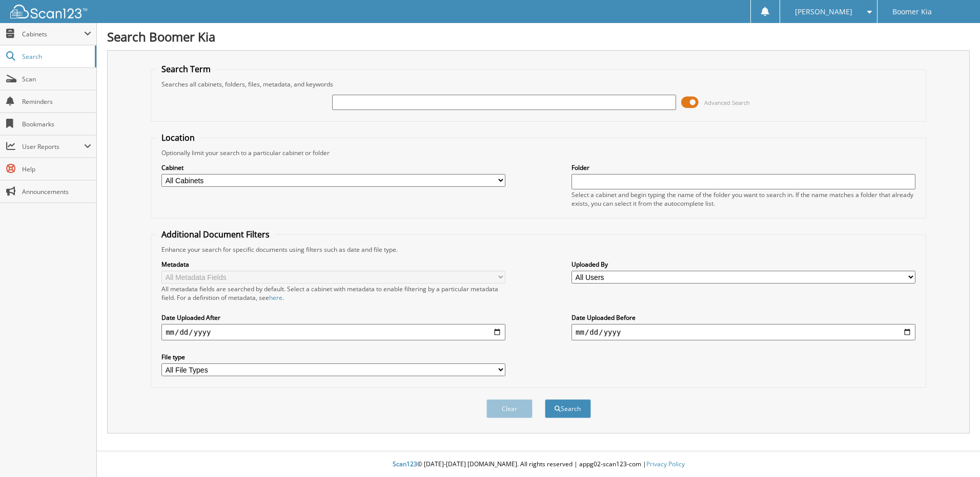 The height and width of the screenshot is (477, 980). Describe the element at coordinates (56, 57) in the screenshot. I see `span: Search` at that location.